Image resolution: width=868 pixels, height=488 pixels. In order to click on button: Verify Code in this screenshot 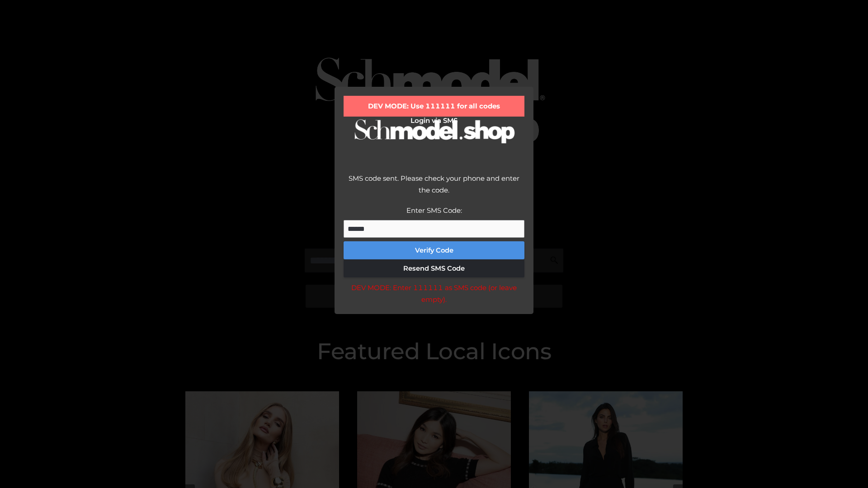, I will do `click(434, 250)`.